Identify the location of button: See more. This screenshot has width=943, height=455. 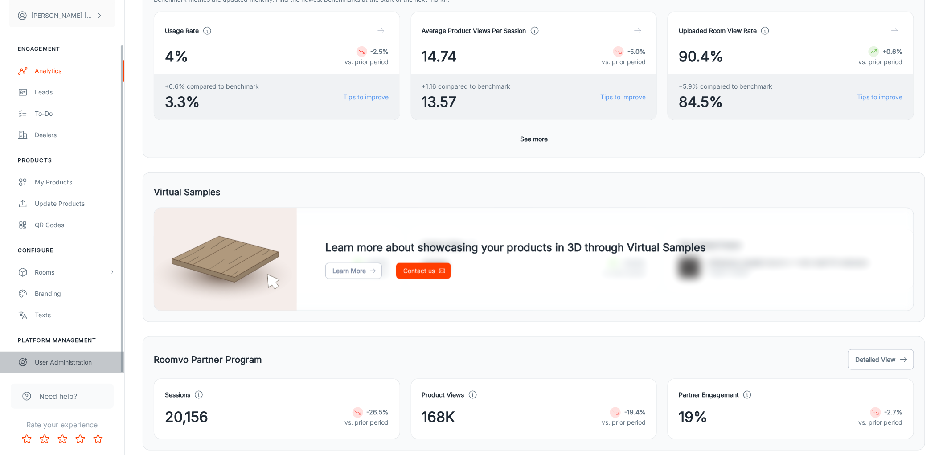
(534, 139).